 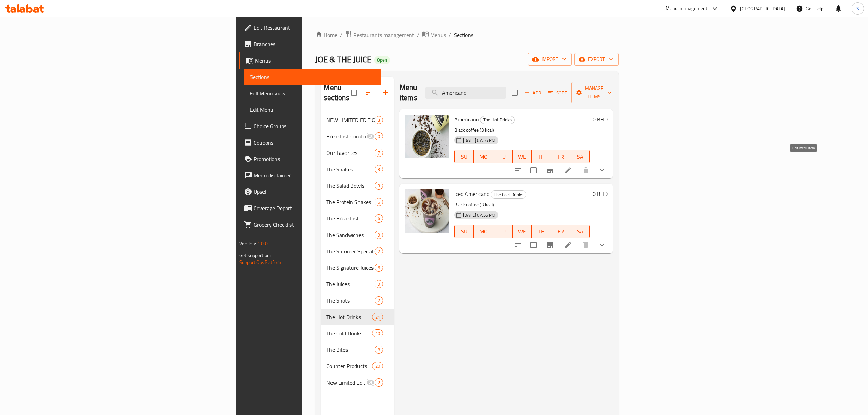 What do you see at coordinates (580, 232) in the screenshot?
I see `span: SA` at bounding box center [580, 232].